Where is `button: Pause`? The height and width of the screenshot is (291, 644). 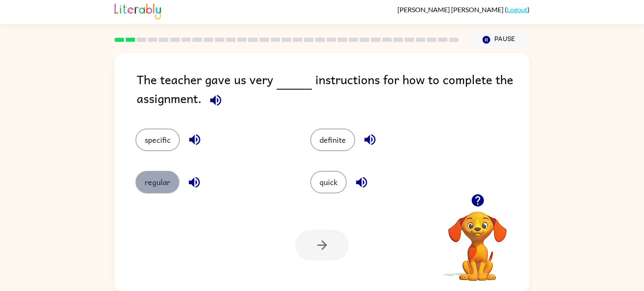 button: Pause is located at coordinates (499, 40).